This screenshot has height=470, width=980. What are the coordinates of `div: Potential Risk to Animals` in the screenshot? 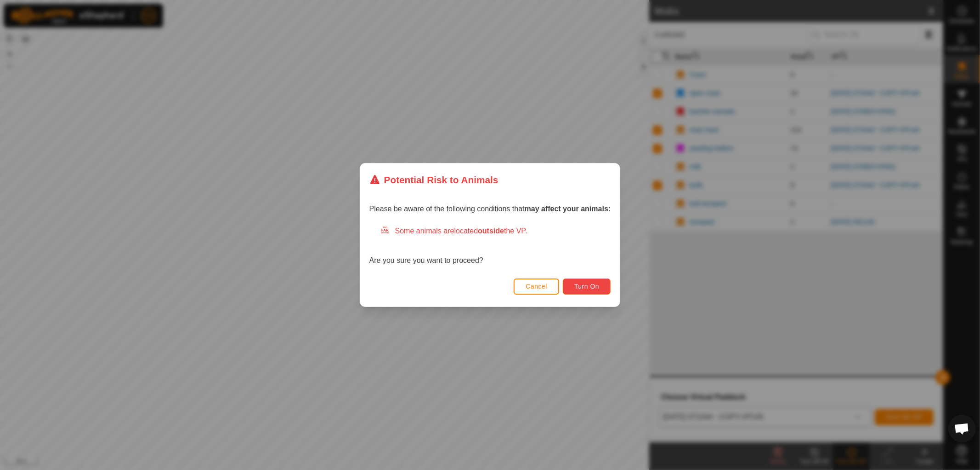 It's located at (433, 179).